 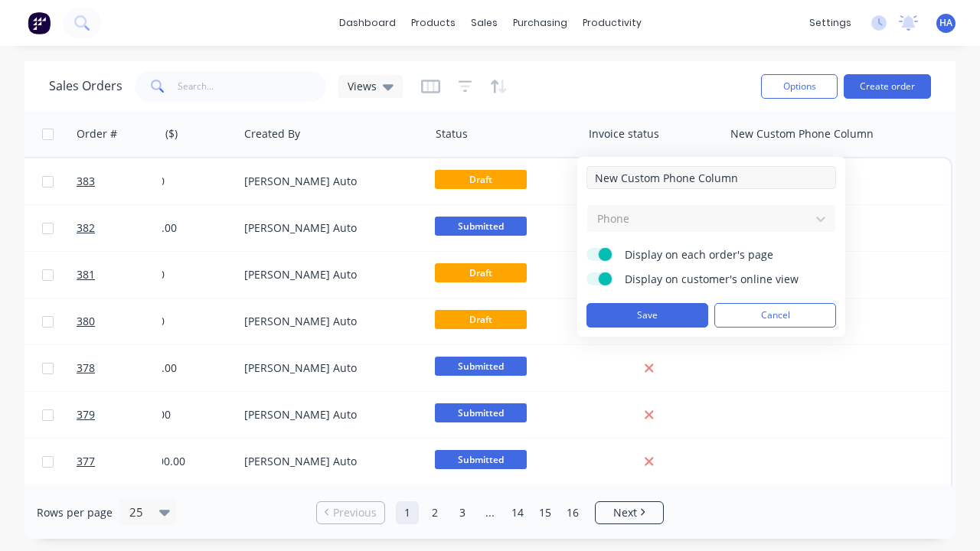 I want to click on a: Page 3, so click(x=463, y=513).